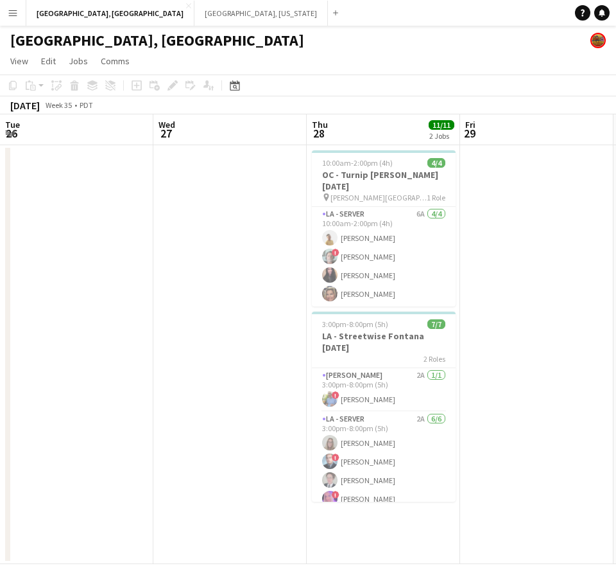  What do you see at coordinates (19, 61) in the screenshot?
I see `span: View` at bounding box center [19, 61].